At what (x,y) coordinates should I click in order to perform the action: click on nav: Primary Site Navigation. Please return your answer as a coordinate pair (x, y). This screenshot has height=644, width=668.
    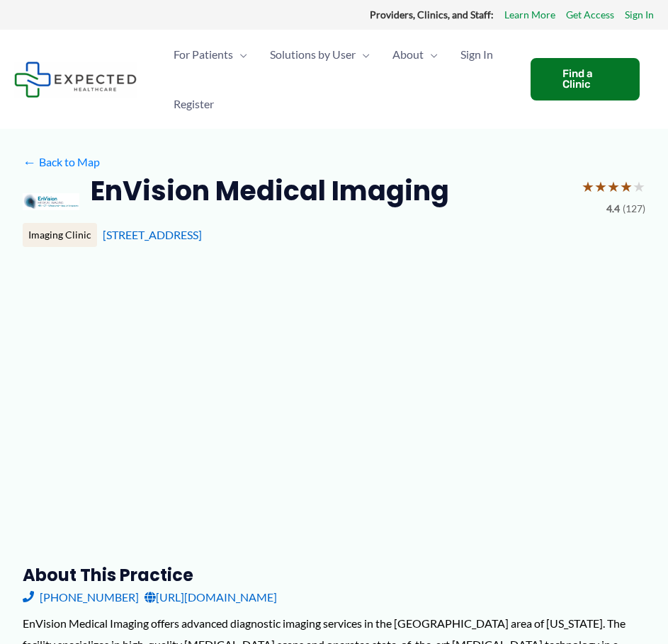
    Looking at the image, I should click on (339, 79).